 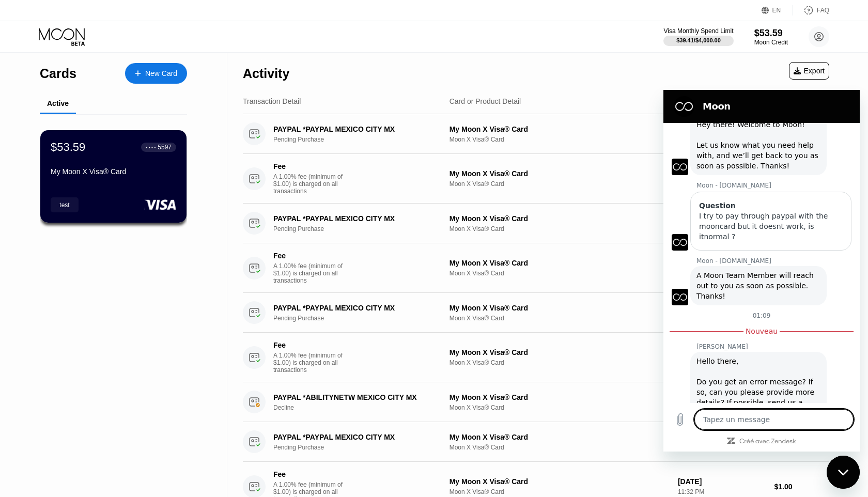 I want to click on div: Hello there, Do you get an error message? If so, can you please provide more details? If possible..., so click(x=95, y=297).